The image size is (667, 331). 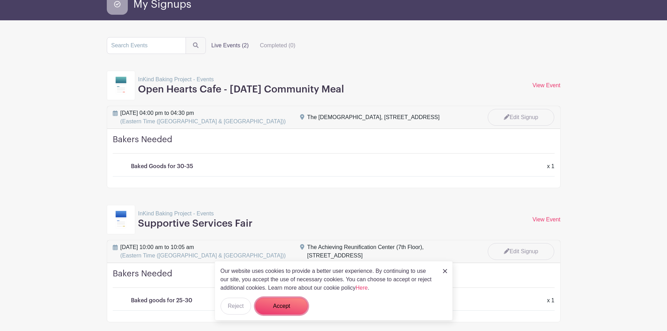 I want to click on p: Baked Goods for 30-35, so click(x=162, y=166).